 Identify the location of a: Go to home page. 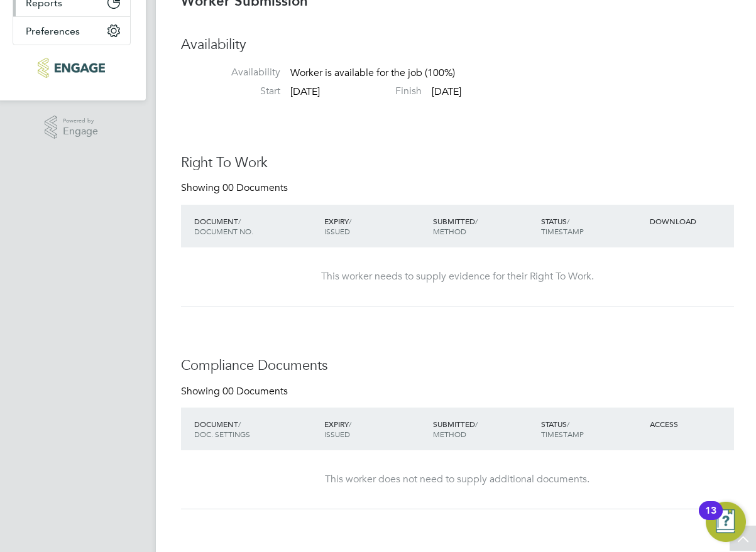
(72, 68).